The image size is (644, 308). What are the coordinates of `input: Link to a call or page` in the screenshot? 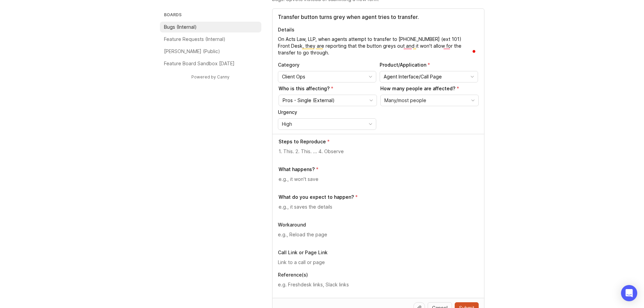 It's located at (378, 262).